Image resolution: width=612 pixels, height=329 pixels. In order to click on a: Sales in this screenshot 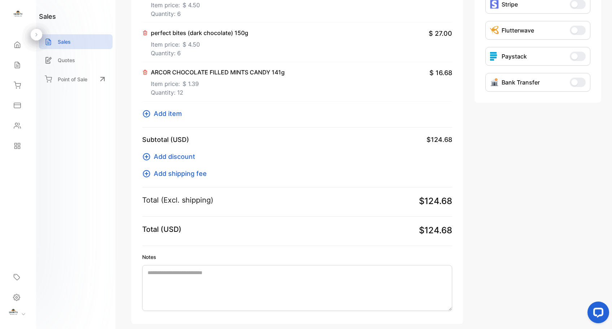, I will do `click(76, 42)`.